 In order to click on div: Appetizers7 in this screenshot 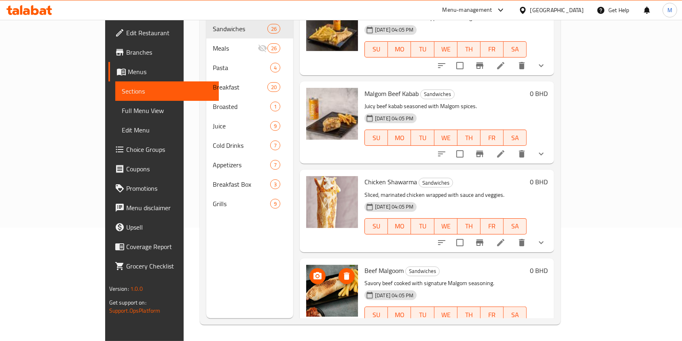, I will do `click(250, 165)`.